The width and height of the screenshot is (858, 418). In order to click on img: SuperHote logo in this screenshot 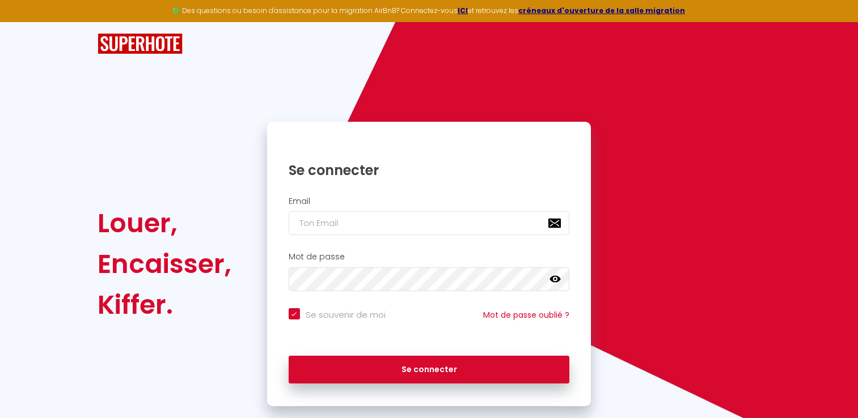, I will do `click(140, 44)`.